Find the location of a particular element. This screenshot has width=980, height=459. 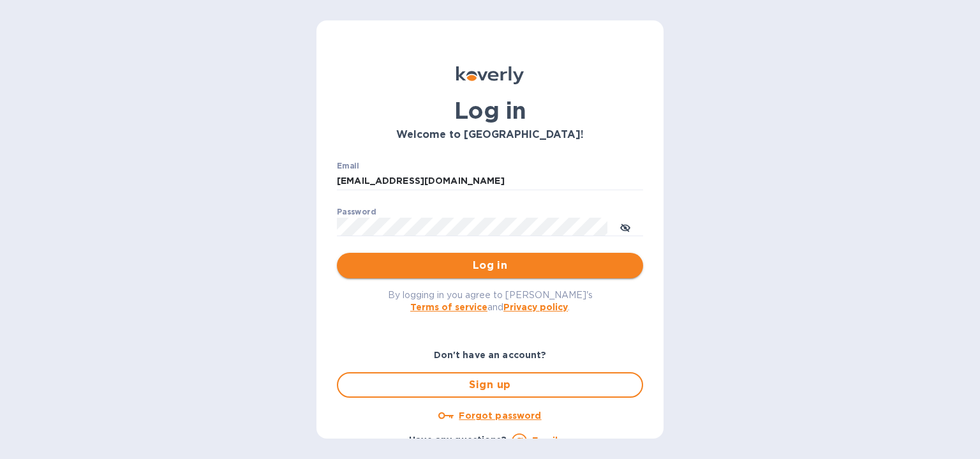

span: Sign up is located at coordinates (490, 385).